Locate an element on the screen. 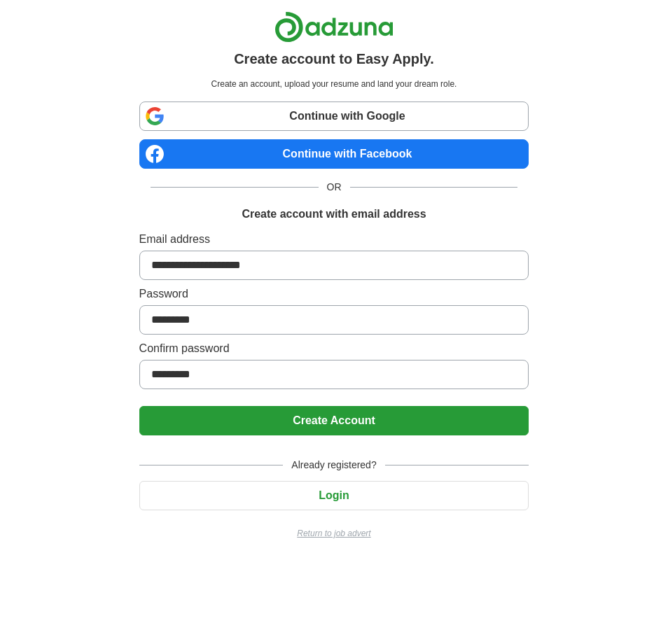 The height and width of the screenshot is (644, 668). button: Login is located at coordinates (334, 496).